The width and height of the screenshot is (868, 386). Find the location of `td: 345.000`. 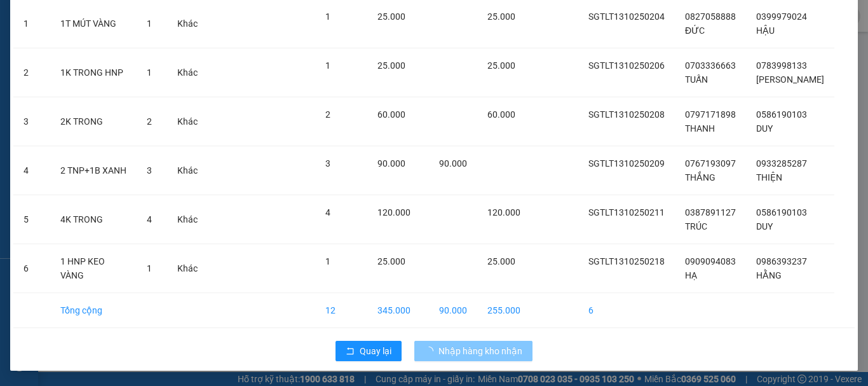

td: 345.000 is located at coordinates (398, 311).